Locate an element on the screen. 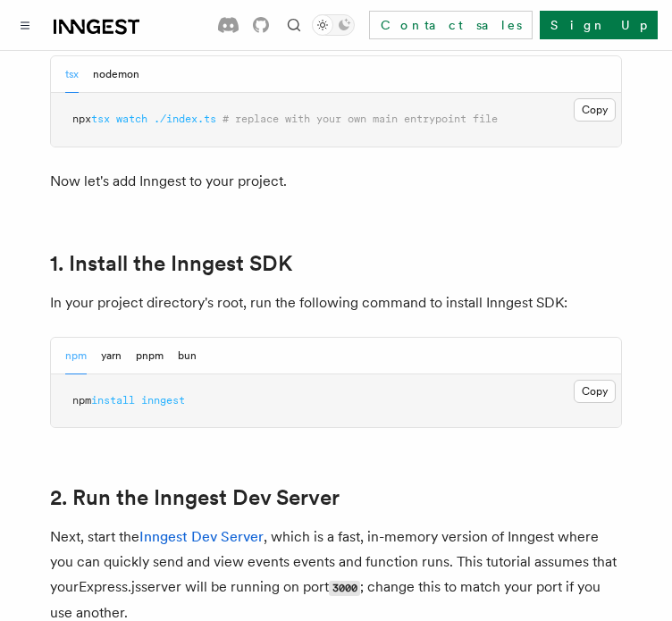 This screenshot has width=672, height=621. button: yarn is located at coordinates (111, 356).